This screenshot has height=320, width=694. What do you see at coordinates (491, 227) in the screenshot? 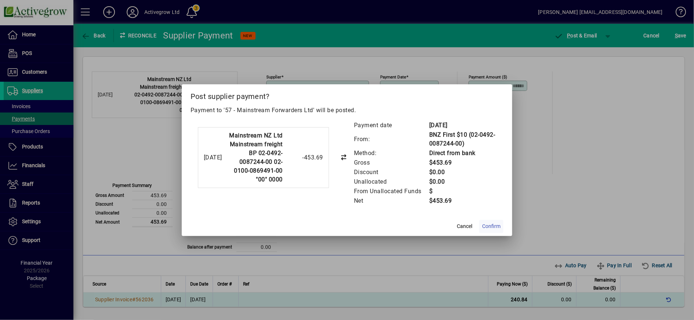
I see `span: Confirm` at bounding box center [491, 227].